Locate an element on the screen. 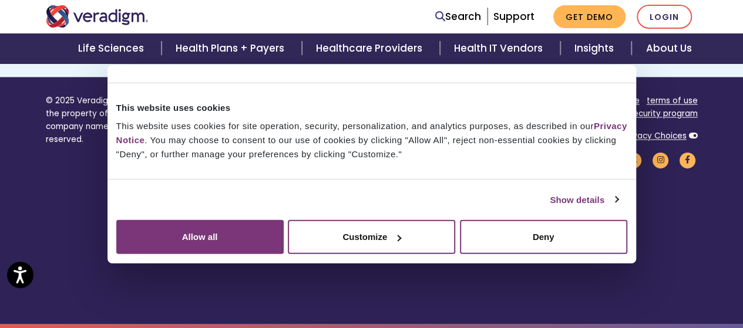  div: This website uses cookies is located at coordinates (372, 107).